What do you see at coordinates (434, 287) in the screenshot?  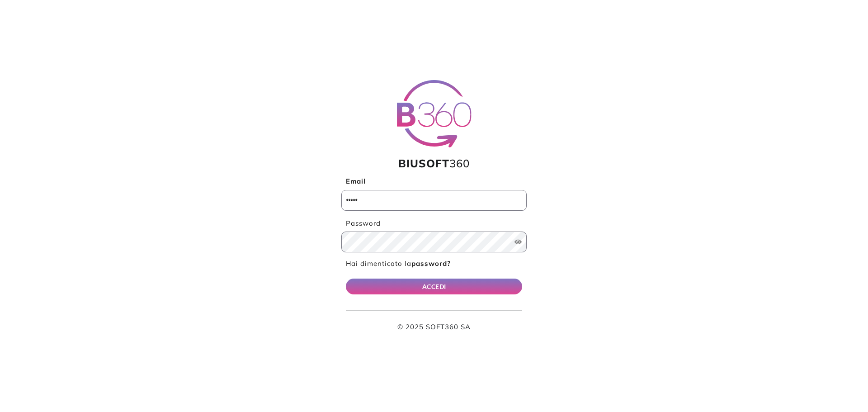 I see `button: ACCEDI` at bounding box center [434, 287].